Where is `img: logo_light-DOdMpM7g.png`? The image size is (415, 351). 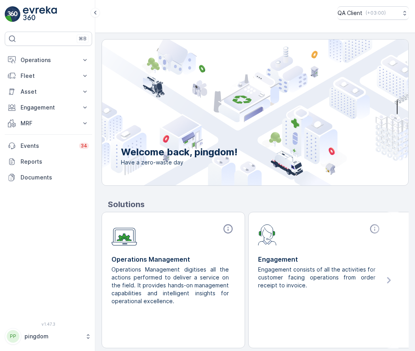 img: logo_light-DOdMpM7g.png is located at coordinates (40, 14).